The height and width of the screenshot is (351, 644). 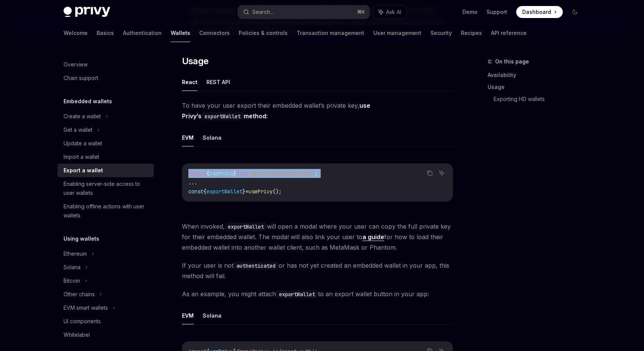 What do you see at coordinates (224, 192) in the screenshot?
I see `span: exportWallet` at bounding box center [224, 192].